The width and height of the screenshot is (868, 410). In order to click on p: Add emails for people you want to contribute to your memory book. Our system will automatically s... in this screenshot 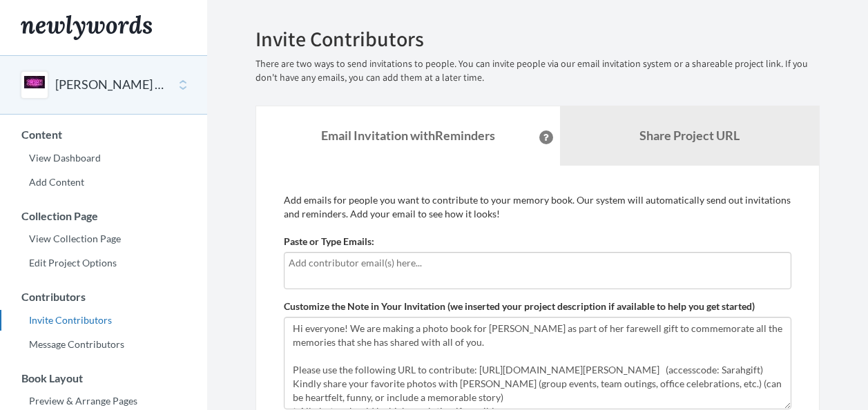, I will do `click(537, 207)`.